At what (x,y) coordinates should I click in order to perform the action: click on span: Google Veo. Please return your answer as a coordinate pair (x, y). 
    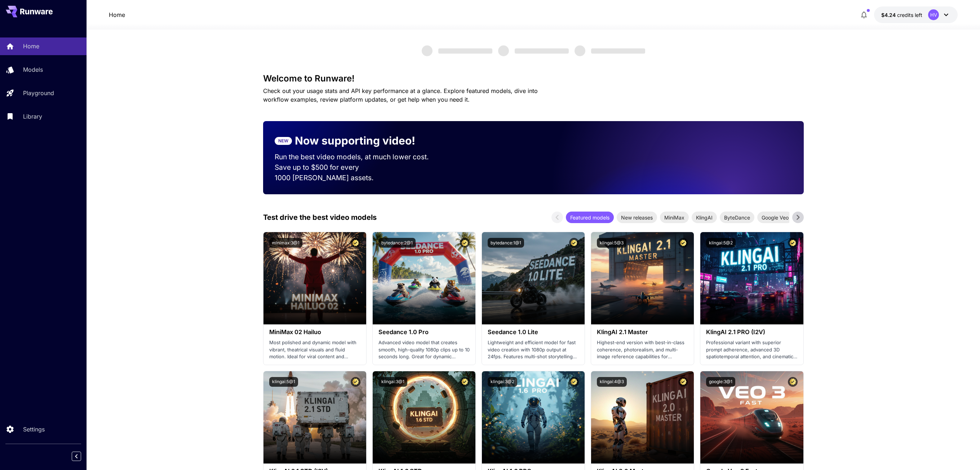
    Looking at the image, I should click on (774, 218).